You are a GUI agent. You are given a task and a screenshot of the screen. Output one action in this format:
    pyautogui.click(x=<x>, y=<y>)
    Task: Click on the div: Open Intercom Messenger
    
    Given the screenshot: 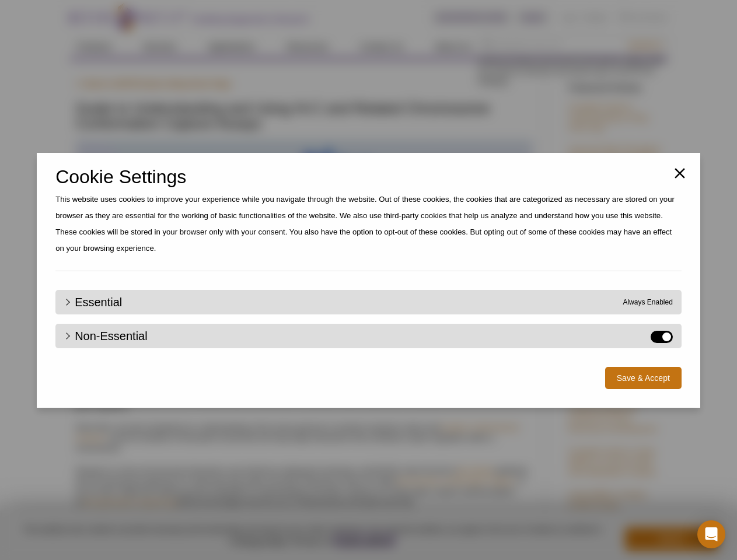 What is the action you would take?
    pyautogui.click(x=711, y=535)
    